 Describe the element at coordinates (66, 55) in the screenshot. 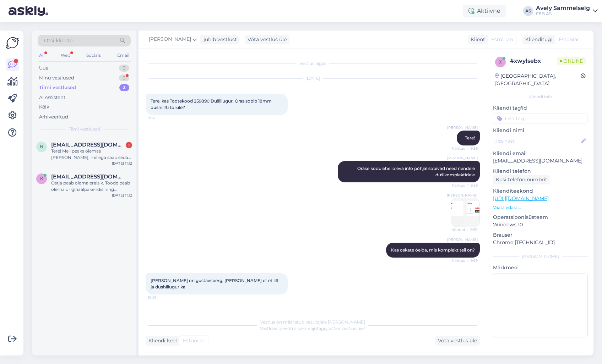

I see `div: Web` at that location.